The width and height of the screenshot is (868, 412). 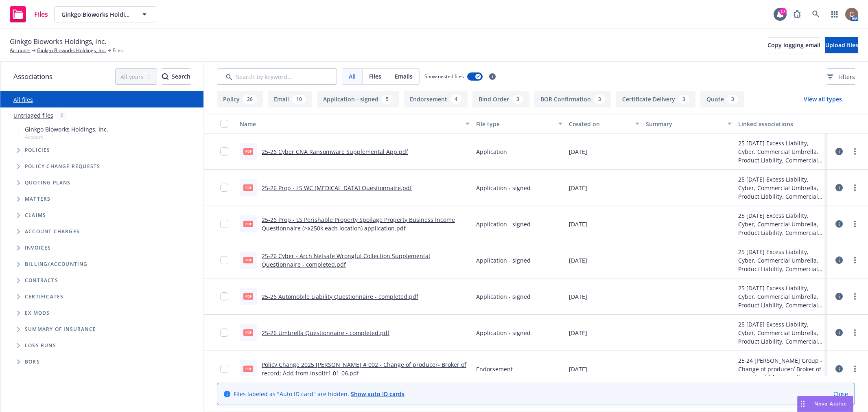 I want to click on button: Copy logging email, so click(x=794, y=45).